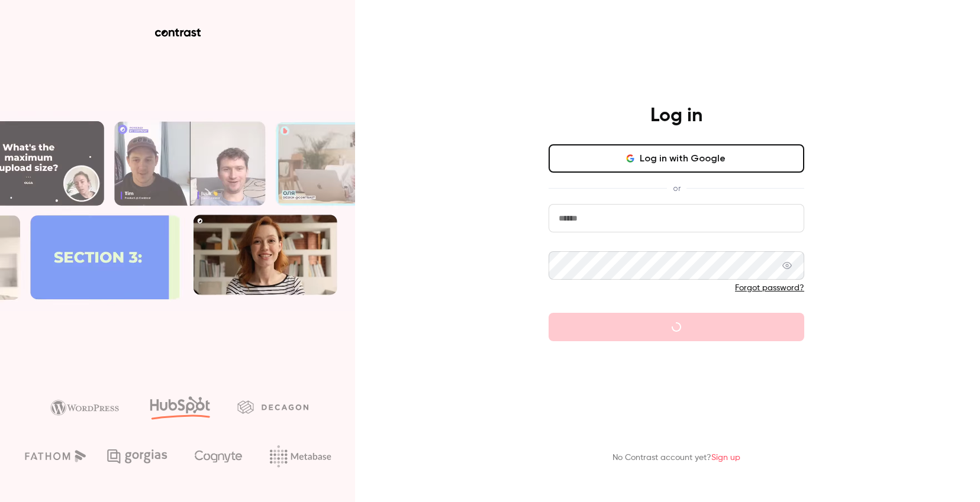 The image size is (980, 502). What do you see at coordinates (677, 116) in the screenshot?
I see `h4: Log in` at bounding box center [677, 116].